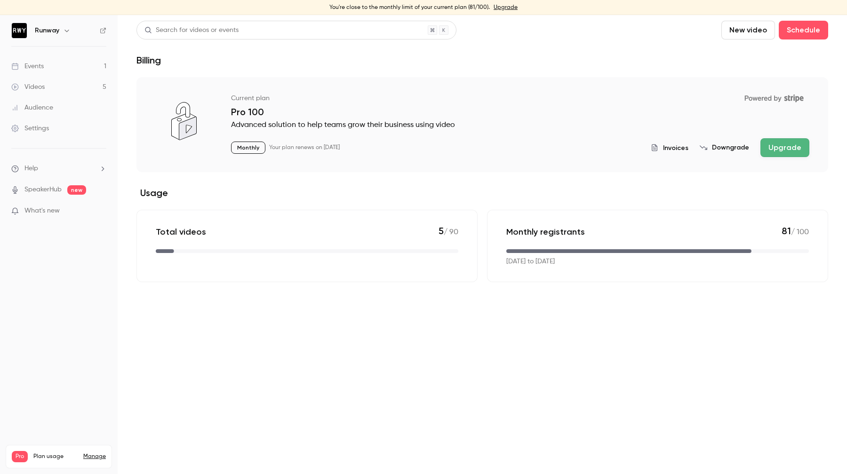 The height and width of the screenshot is (474, 847). Describe the element at coordinates (77, 190) in the screenshot. I see `span: new` at that location.